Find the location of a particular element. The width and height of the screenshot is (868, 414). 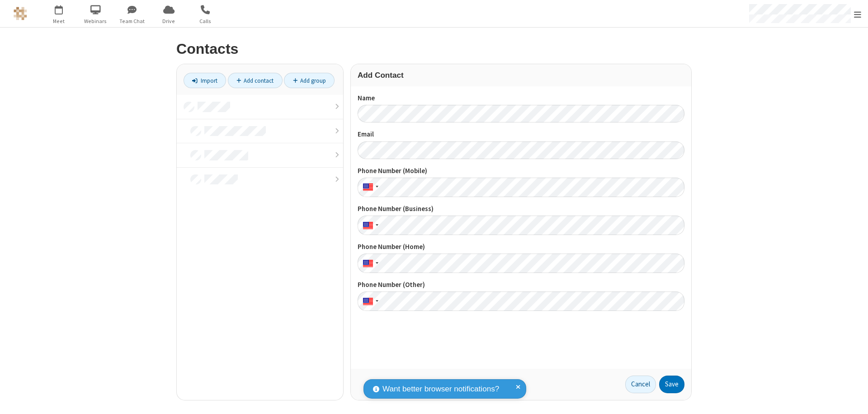

span: Meet is located at coordinates (59, 21).